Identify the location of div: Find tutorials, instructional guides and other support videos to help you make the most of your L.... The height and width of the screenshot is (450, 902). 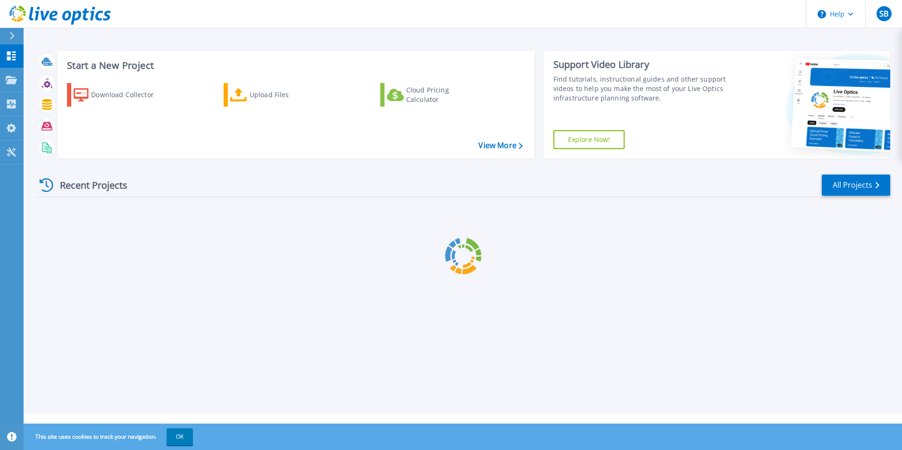
(642, 89).